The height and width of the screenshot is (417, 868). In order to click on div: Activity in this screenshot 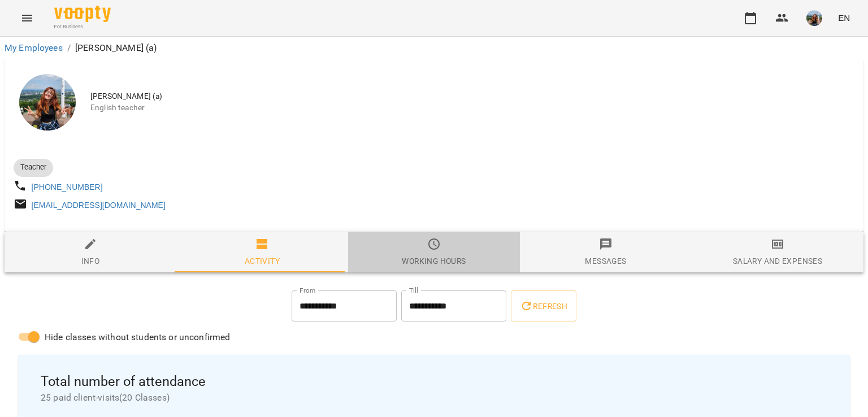, I will do `click(262, 261)`.